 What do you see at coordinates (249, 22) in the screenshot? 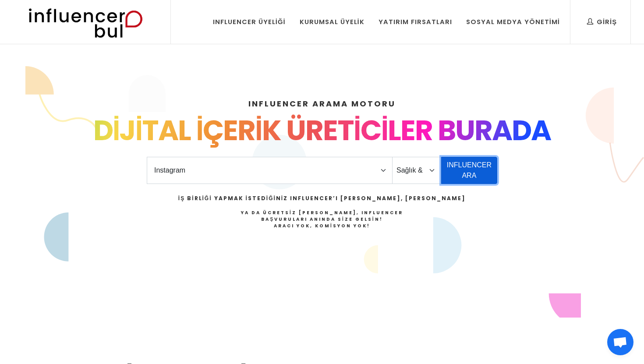
I see `div: Influencer Üyeliği` at bounding box center [249, 22].